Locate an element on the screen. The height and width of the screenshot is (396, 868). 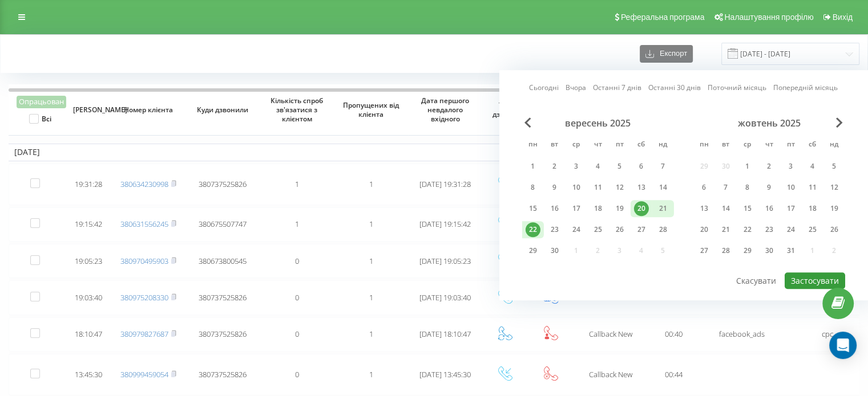
div: нд 21 вер 2025 р. is located at coordinates (663, 209).